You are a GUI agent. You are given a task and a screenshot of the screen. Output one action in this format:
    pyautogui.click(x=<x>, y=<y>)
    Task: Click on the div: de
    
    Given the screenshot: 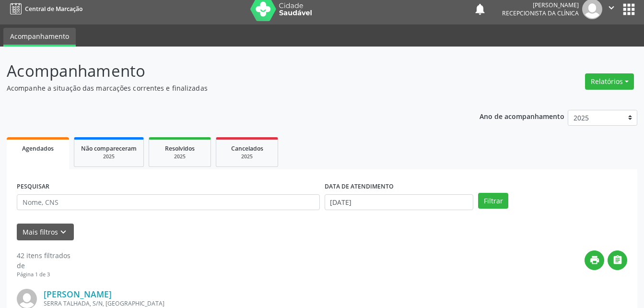 What is the action you would take?
    pyautogui.click(x=44, y=265)
    